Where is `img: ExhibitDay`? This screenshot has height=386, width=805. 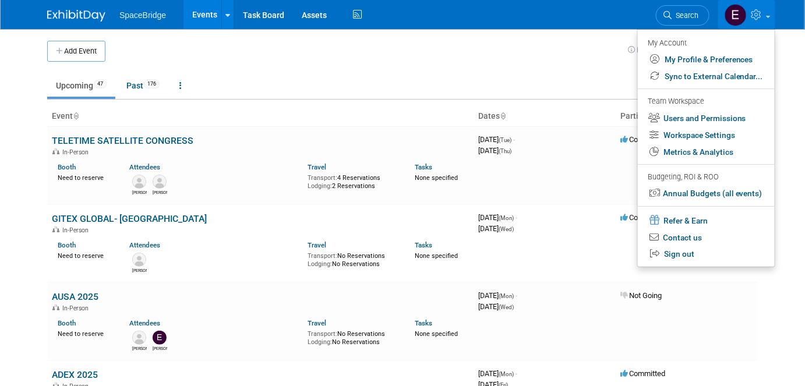
img: ExhibitDay is located at coordinates (76, 16).